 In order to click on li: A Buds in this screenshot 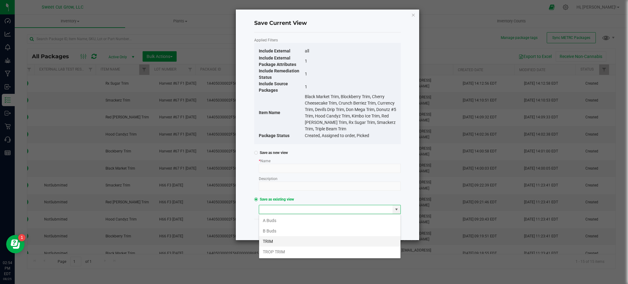, I will do `click(330, 221)`.